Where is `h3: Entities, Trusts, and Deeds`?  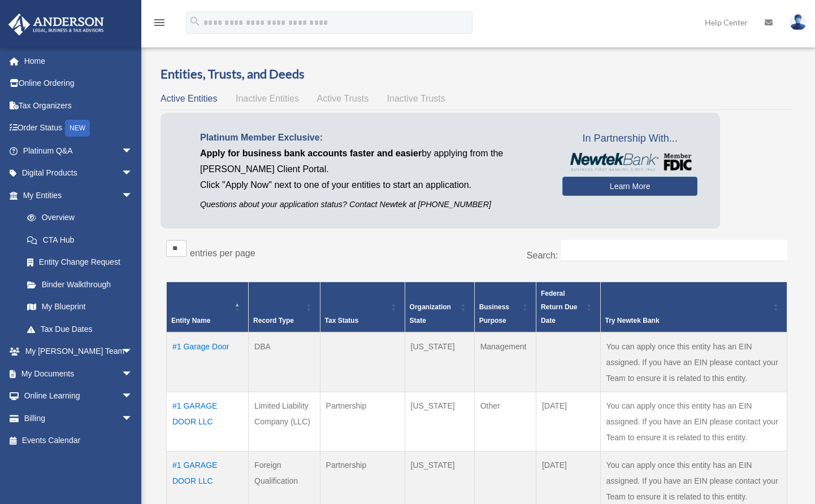
h3: Entities, Trusts, and Deeds is located at coordinates (477, 74).